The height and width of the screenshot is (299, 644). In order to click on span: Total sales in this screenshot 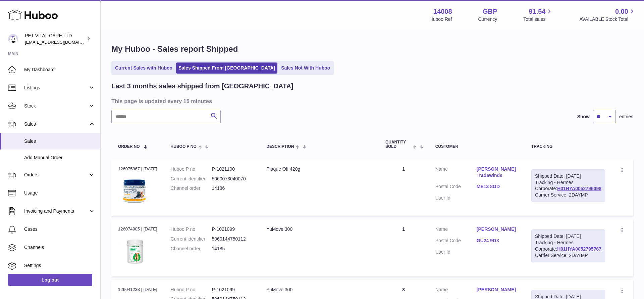, I will do `click(538, 19)`.